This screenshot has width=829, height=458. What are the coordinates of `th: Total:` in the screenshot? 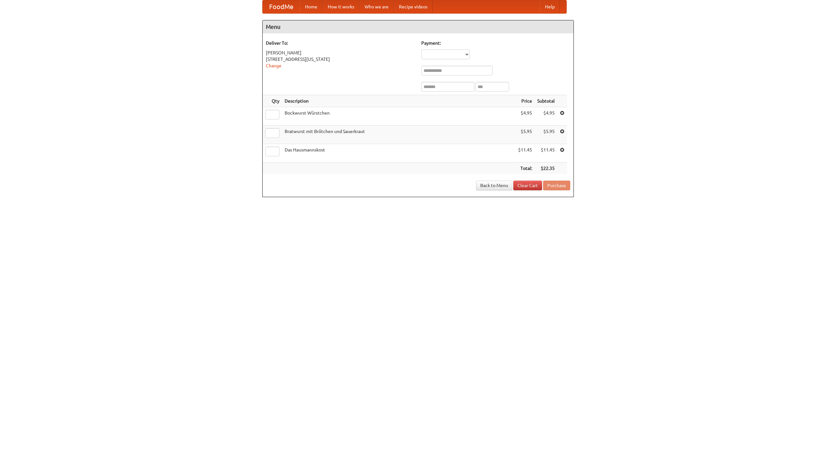 It's located at (525, 168).